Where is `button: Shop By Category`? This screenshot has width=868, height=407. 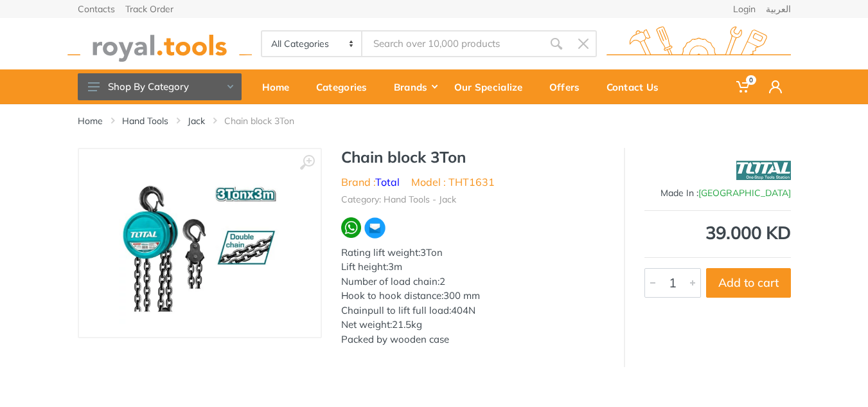 button: Shop By Category is located at coordinates (159, 87).